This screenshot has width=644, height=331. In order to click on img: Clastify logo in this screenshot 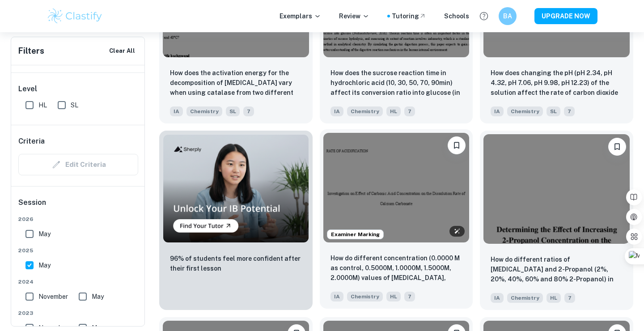, I will do `click(75, 16)`.